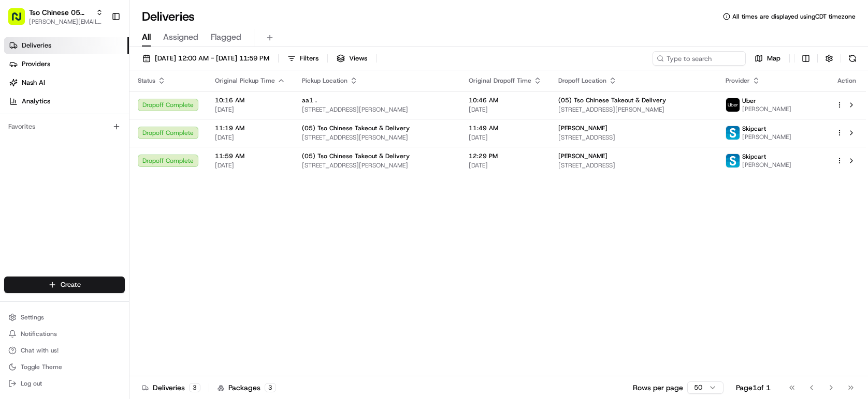 The height and width of the screenshot is (399, 868). I want to click on div: Page 1 of 1, so click(753, 388).